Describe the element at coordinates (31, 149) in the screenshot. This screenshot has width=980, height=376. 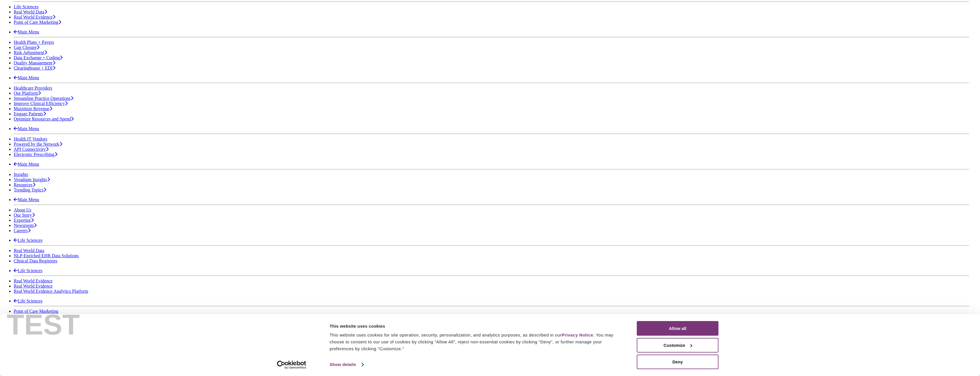
I see `a: API Connectivity` at that location.